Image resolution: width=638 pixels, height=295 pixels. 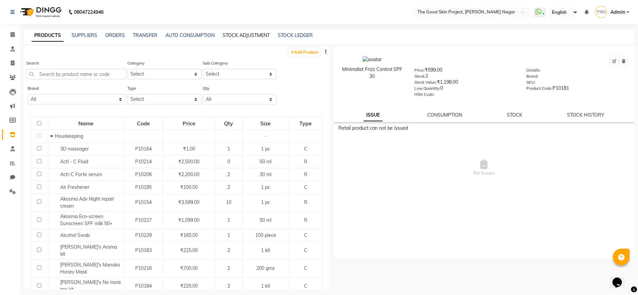 What do you see at coordinates (189, 268) in the screenshot?
I see `span: ₹700.00` at bounding box center [189, 268].